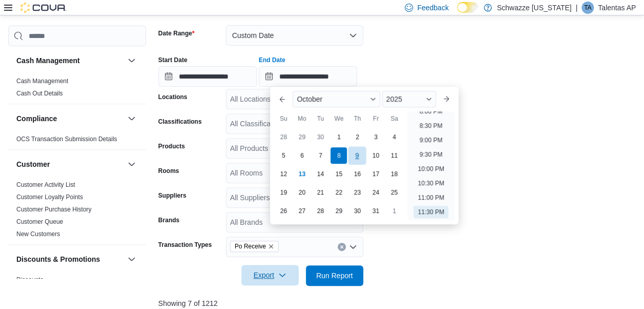  Describe the element at coordinates (342, 247) in the screenshot. I see `button: Clear input` at that location.